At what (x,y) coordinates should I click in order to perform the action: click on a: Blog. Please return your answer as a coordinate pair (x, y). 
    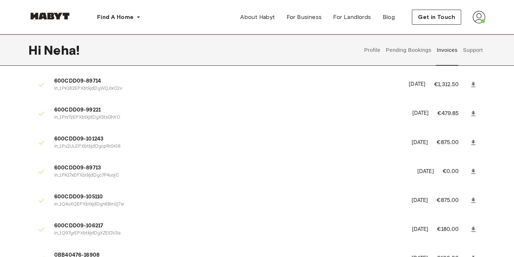
    Looking at the image, I should click on (389, 17).